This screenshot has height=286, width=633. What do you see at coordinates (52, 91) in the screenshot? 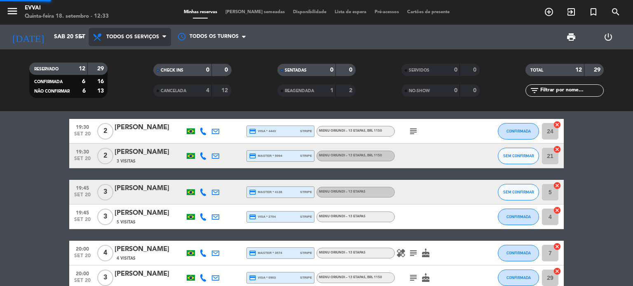
I see `span: NÃO CONFIRMAR` at bounding box center [52, 91].